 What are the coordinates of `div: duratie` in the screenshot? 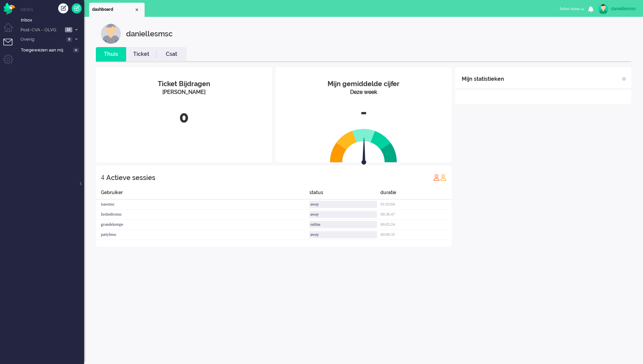 It's located at (416, 194).